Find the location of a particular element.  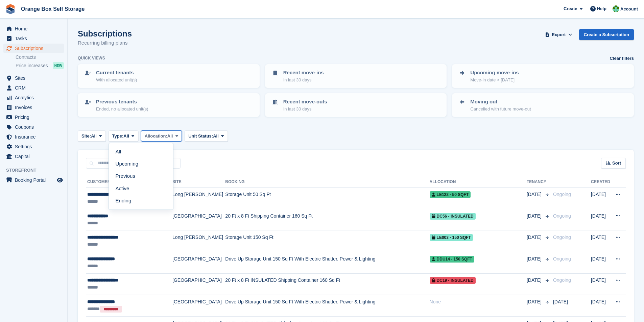

span: Analytics is located at coordinates (35, 98).